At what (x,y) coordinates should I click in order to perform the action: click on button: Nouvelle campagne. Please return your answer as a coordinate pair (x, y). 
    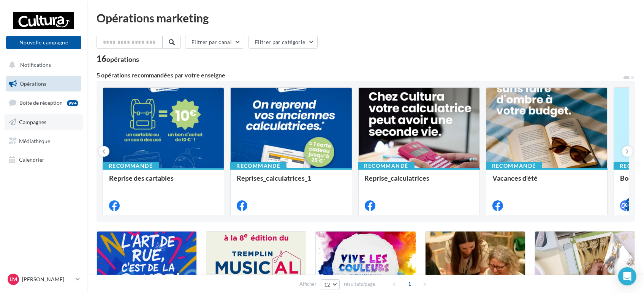
    Looking at the image, I should click on (44, 43).